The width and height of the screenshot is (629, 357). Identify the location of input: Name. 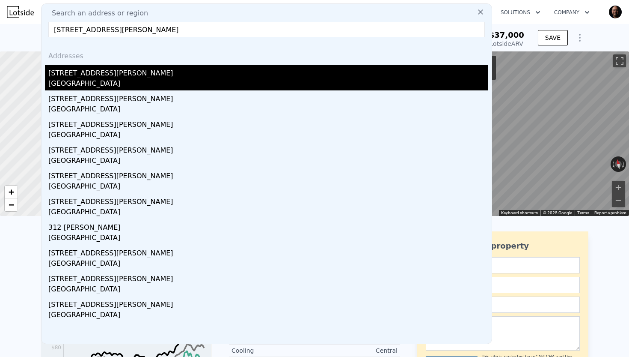
(503, 265).